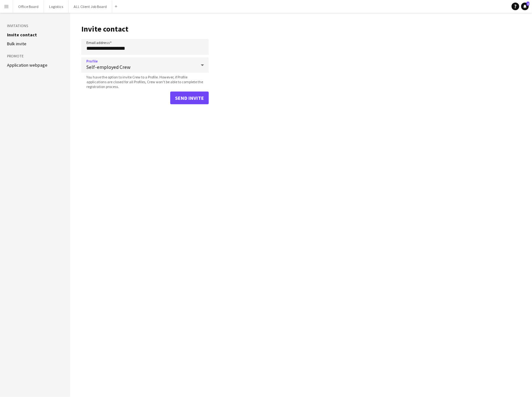 The height and width of the screenshot is (397, 532). What do you see at coordinates (35, 26) in the screenshot?
I see `h3: Invitations` at bounding box center [35, 26].